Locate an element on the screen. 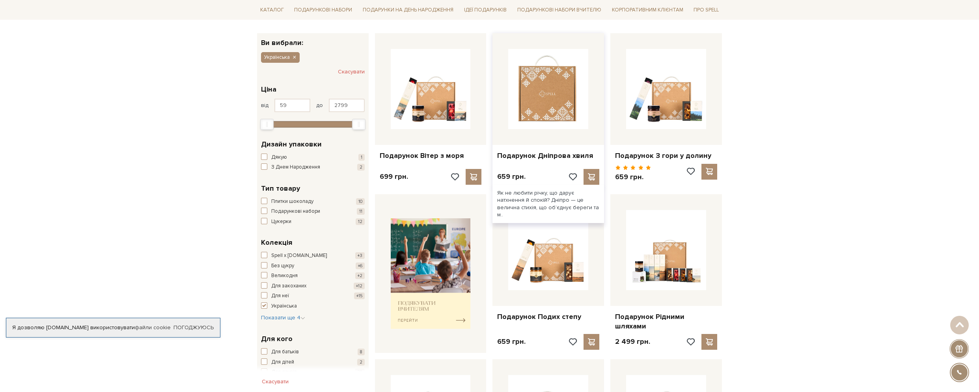 The height and width of the screenshot is (392, 979). a: Про Spell is located at coordinates (706, 10).